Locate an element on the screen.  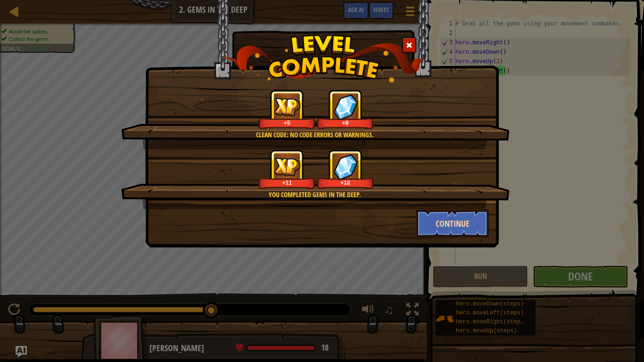
div: +5 is located at coordinates (287, 123).